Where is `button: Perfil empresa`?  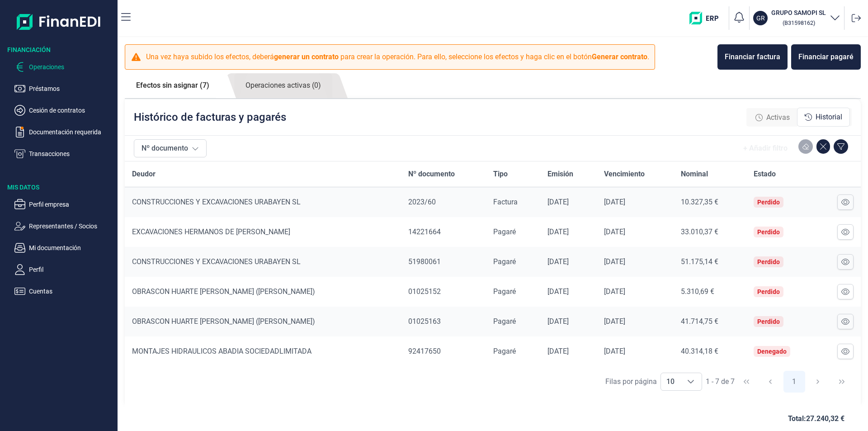
button: Perfil empresa is located at coordinates (65, 205).